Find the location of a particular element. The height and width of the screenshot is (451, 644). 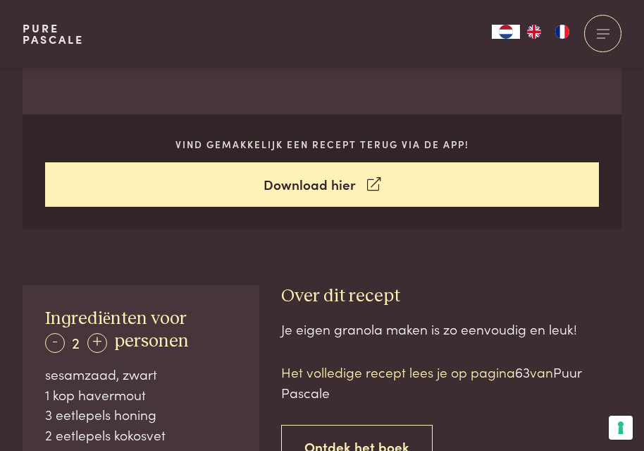

a: PurePascale is located at coordinates (53, 34).